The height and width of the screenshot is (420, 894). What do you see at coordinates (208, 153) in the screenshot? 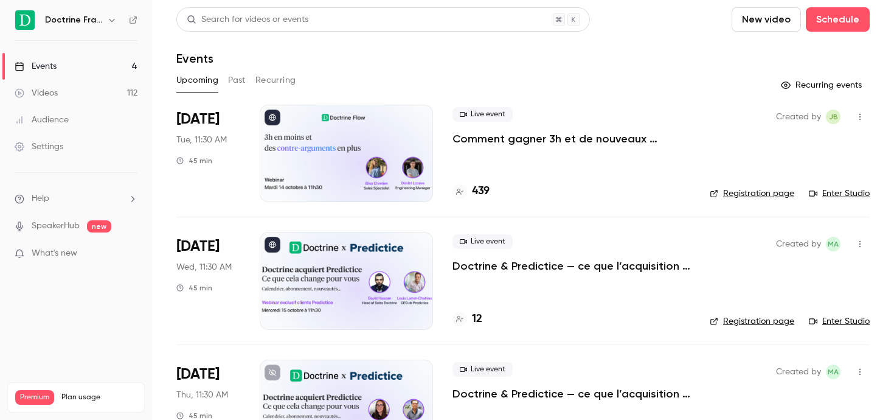
I see `div: Oct 14 Tue, 11:30 AM (Europe/Paris)` at bounding box center [208, 153].